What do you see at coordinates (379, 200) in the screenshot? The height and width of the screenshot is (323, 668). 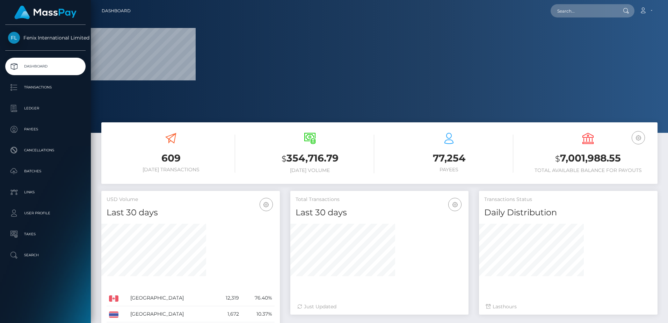 I see `h5: Total Transactions` at bounding box center [379, 200].